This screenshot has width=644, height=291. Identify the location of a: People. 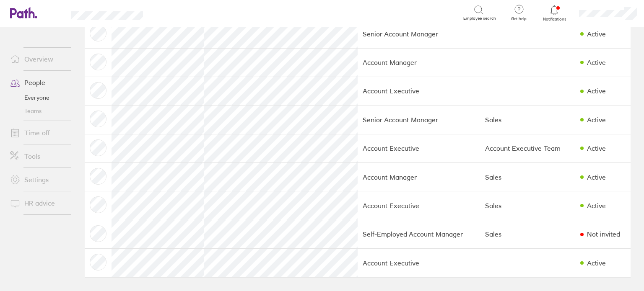
(37, 82).